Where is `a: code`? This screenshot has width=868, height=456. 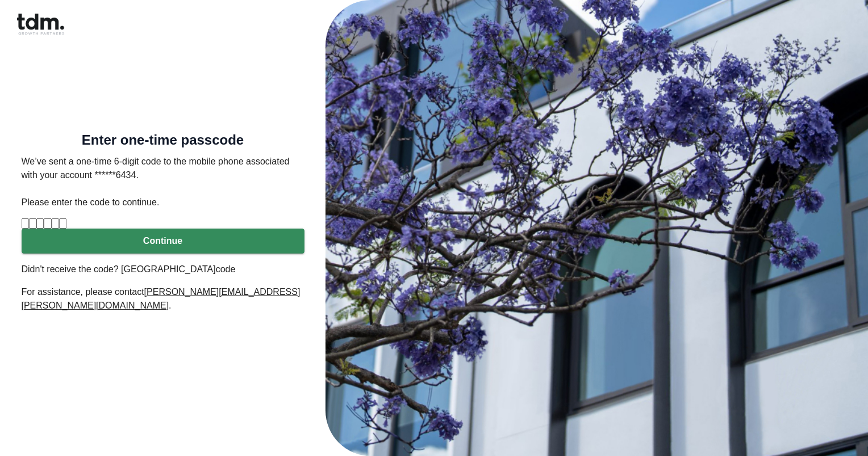 a: code is located at coordinates (226, 269).